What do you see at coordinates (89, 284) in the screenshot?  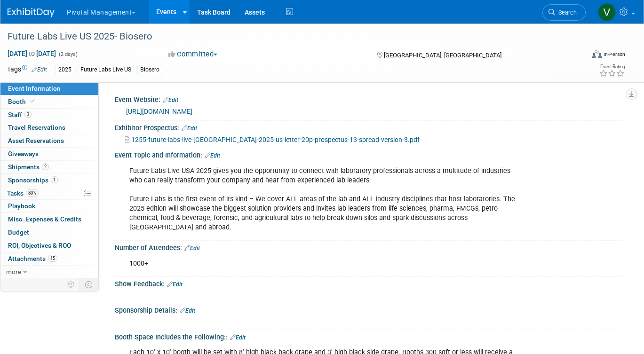 I see `td: Toggle Event Tabs` at bounding box center [89, 284].